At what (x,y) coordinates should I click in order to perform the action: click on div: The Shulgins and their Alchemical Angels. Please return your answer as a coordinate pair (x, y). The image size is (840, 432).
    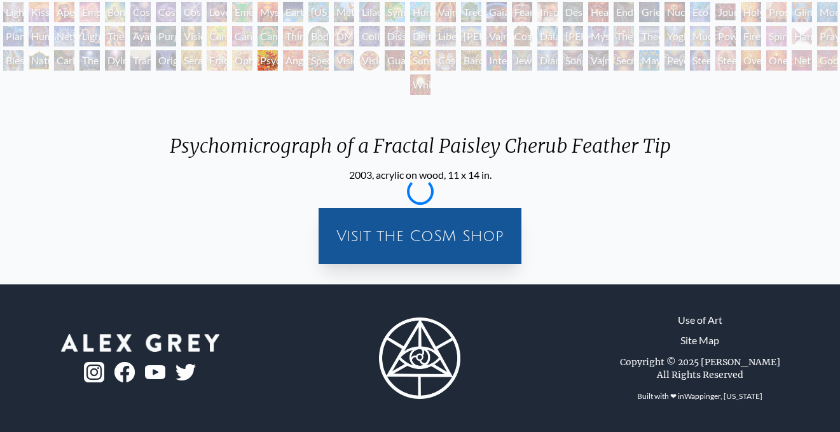
    Looking at the image, I should click on (115, 36).